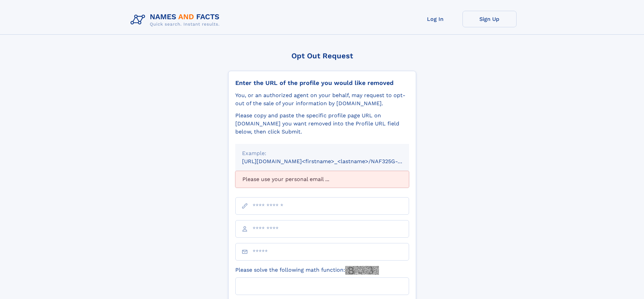 The image size is (644, 299). What do you see at coordinates (435, 19) in the screenshot?
I see `a: Log In` at bounding box center [435, 19].